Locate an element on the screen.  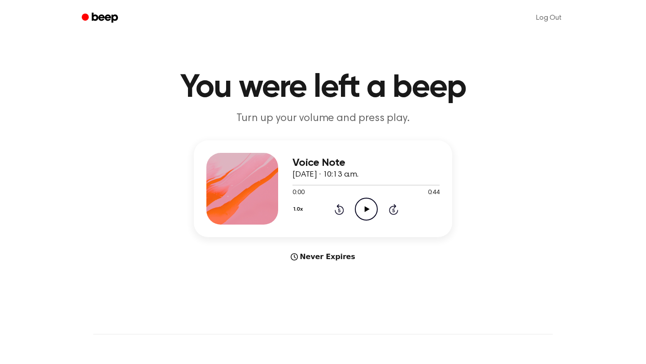
h1: You were left a beep is located at coordinates (323, 88).